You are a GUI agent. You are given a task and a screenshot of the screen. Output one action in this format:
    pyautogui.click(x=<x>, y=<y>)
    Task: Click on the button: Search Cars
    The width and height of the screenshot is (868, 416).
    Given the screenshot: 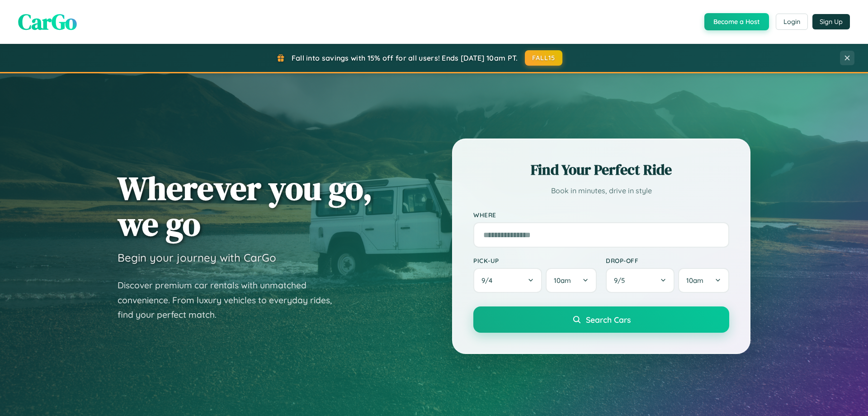 What is the action you would take?
    pyautogui.click(x=602, y=319)
    